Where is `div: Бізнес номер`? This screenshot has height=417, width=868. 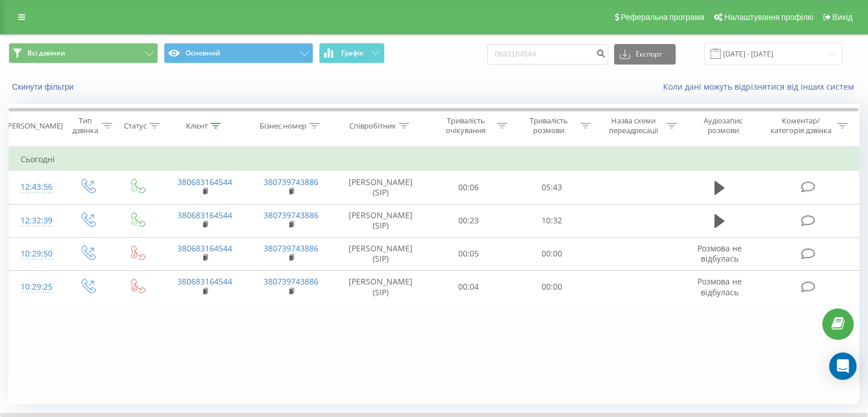 div: Бізнес номер is located at coordinates (282, 126).